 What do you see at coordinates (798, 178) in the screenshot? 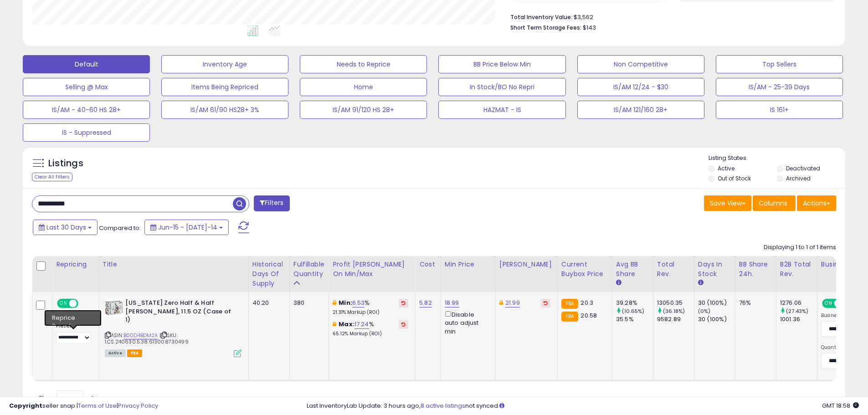
I see `label: Archived` at bounding box center [798, 178].